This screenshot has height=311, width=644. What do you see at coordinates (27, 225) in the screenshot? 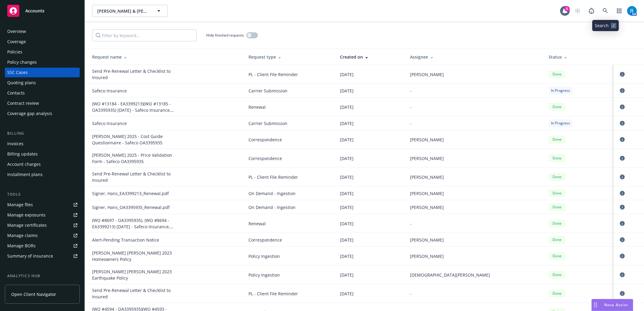
I see `div: Manage certificates` at bounding box center [27, 225].